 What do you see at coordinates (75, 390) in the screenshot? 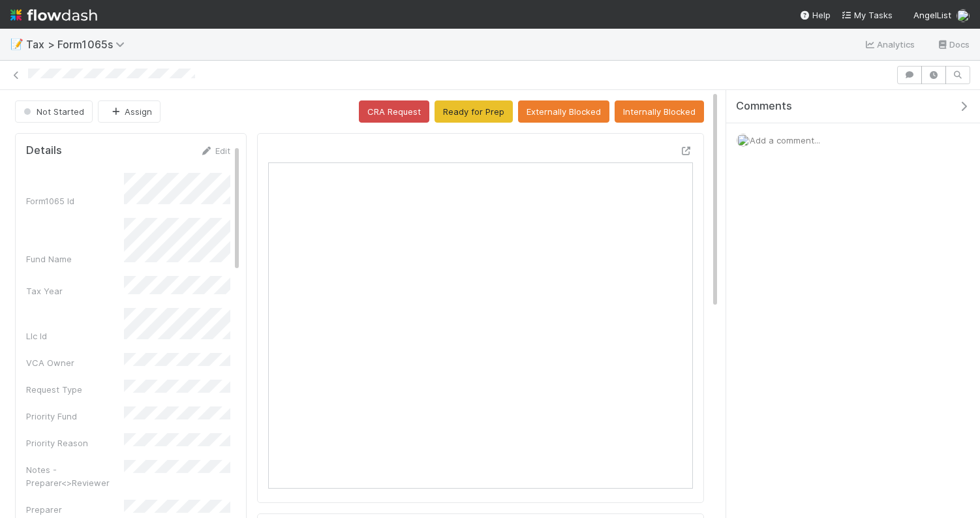
I see `div: Request Type` at bounding box center [75, 390].